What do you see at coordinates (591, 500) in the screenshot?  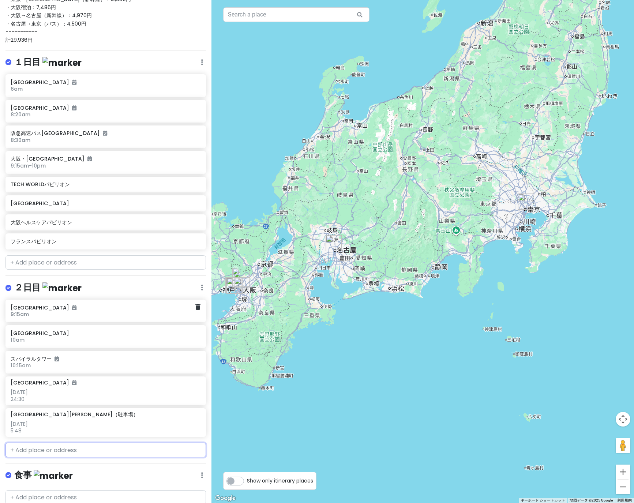 I see `span: 地図データ ©2025 Google` at bounding box center [591, 500].